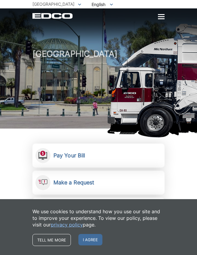 The width and height of the screenshot is (197, 255). Describe the element at coordinates (74, 182) in the screenshot. I see `h2: Make a Request` at that location.